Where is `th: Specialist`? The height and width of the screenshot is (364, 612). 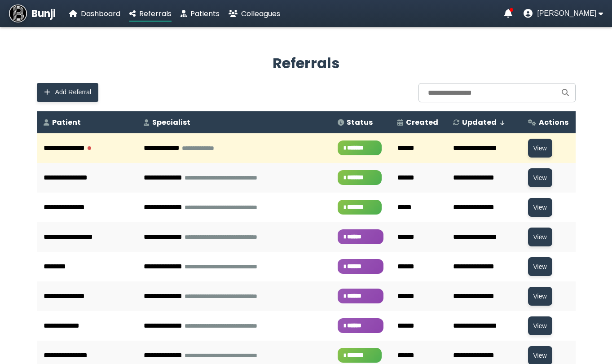 th: Specialist is located at coordinates (234, 122).